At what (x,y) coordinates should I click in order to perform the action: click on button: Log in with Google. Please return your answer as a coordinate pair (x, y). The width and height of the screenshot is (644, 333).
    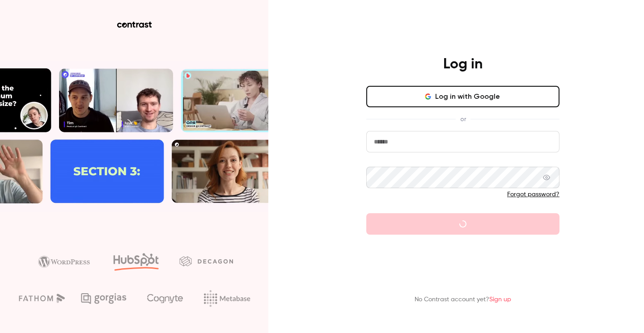
    Looking at the image, I should click on (463, 96).